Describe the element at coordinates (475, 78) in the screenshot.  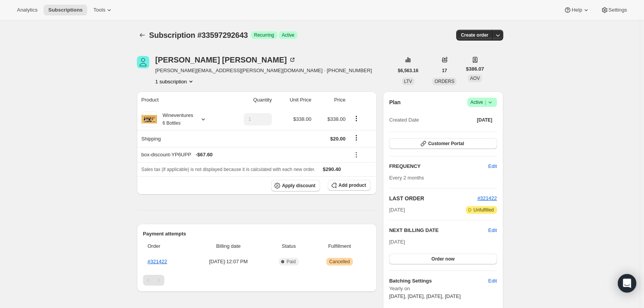
I see `span: AOV` at that location.